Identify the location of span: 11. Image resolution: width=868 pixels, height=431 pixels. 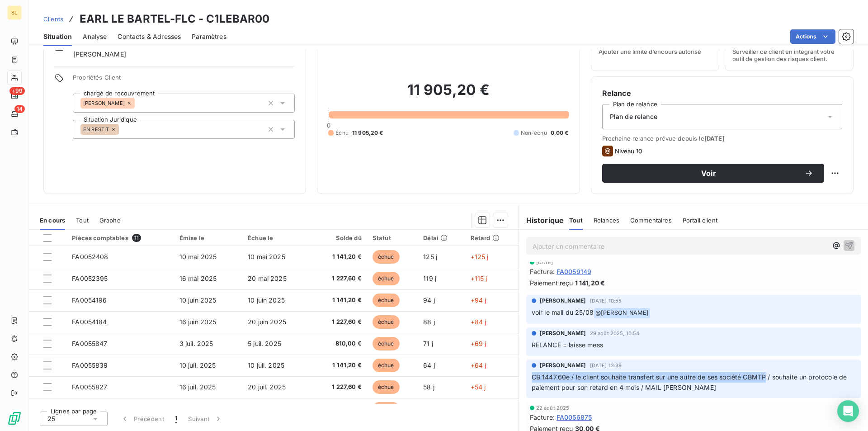
(136, 238).